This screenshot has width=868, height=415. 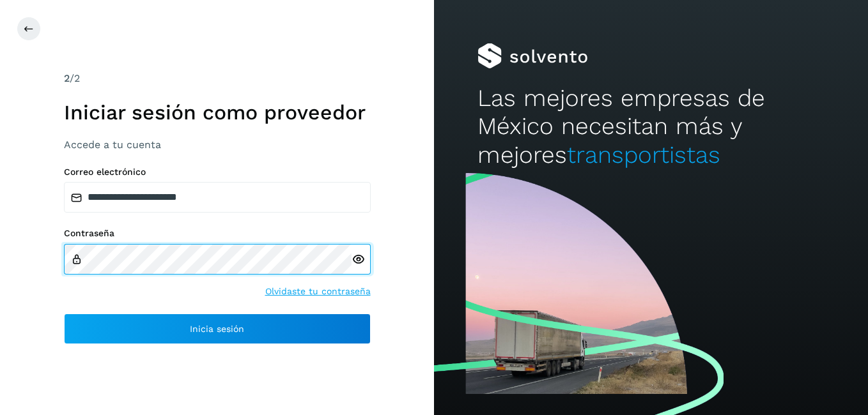 What do you see at coordinates (66, 78) in the screenshot?
I see `span: 2` at bounding box center [66, 78].